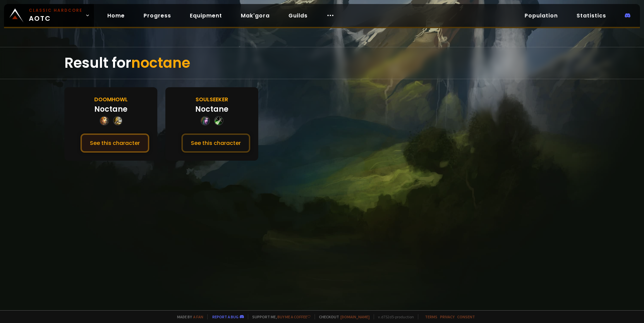 The height and width of the screenshot is (323, 644). I want to click on span: AOTC, so click(55, 15).